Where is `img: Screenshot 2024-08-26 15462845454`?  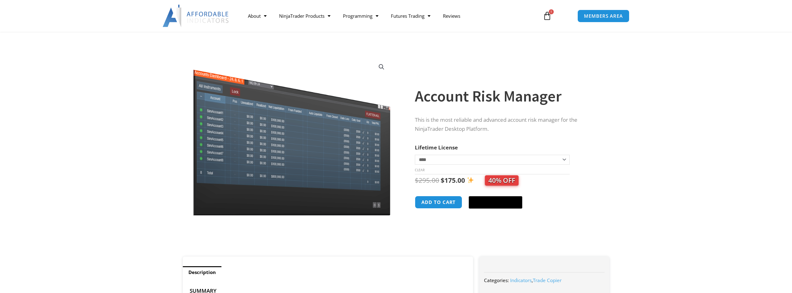 img: Screenshot 2024-08-26 15462845454 is located at coordinates (291, 136).